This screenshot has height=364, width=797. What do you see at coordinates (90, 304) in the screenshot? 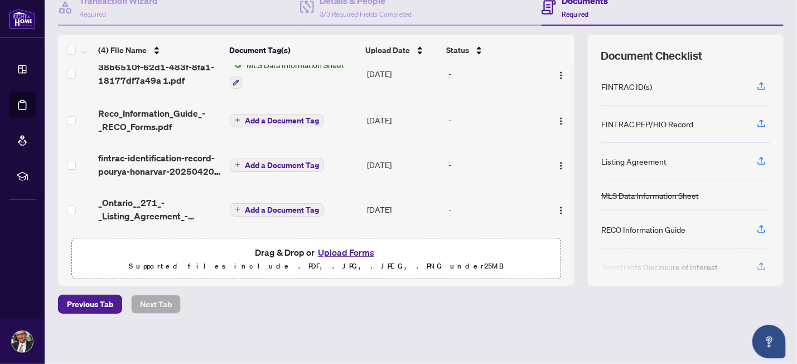
I see `span: Previous Tab` at bounding box center [90, 304].